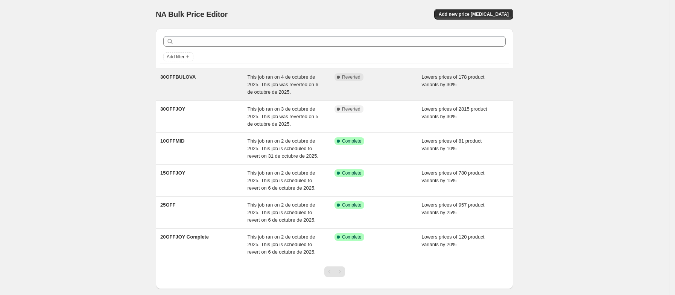  I want to click on span: Lowers prices of 81 product variants by 10%, so click(452, 145).